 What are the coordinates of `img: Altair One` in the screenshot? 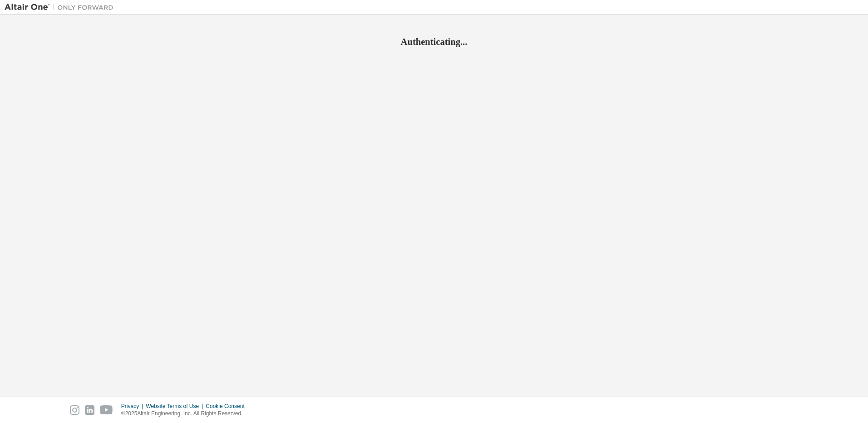 It's located at (61, 7).